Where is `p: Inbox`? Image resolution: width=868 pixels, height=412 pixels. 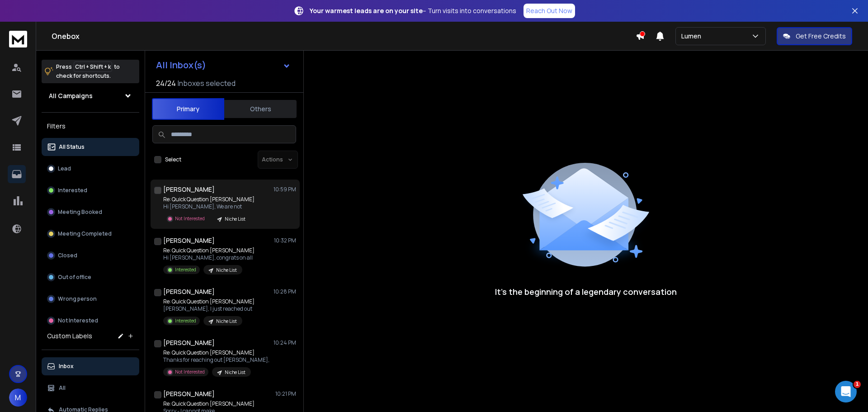 p: Inbox is located at coordinates (66, 366).